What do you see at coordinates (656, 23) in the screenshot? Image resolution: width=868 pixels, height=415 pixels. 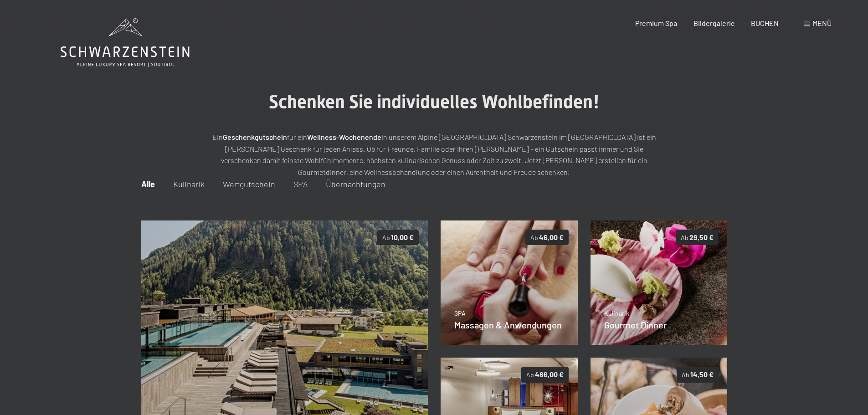 I see `a: Premium Spa` at bounding box center [656, 23].